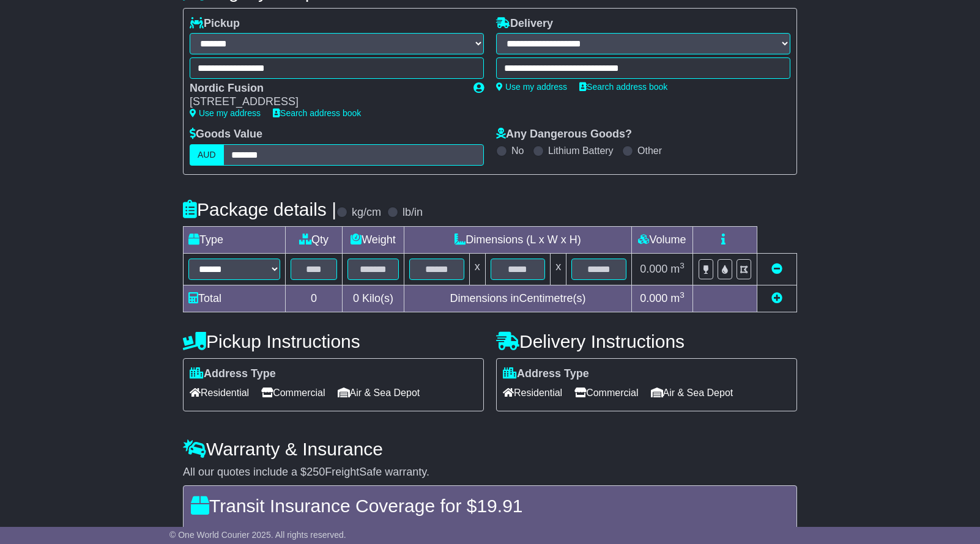  I want to click on label: Pickup, so click(215, 24).